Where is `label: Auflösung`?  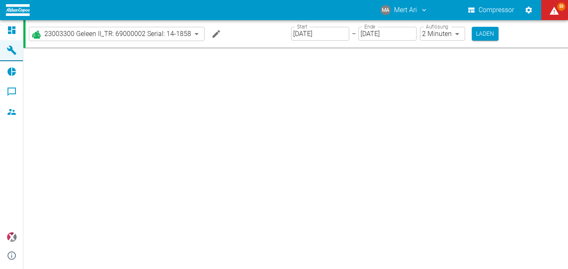
label: Auflösung is located at coordinates (437, 26).